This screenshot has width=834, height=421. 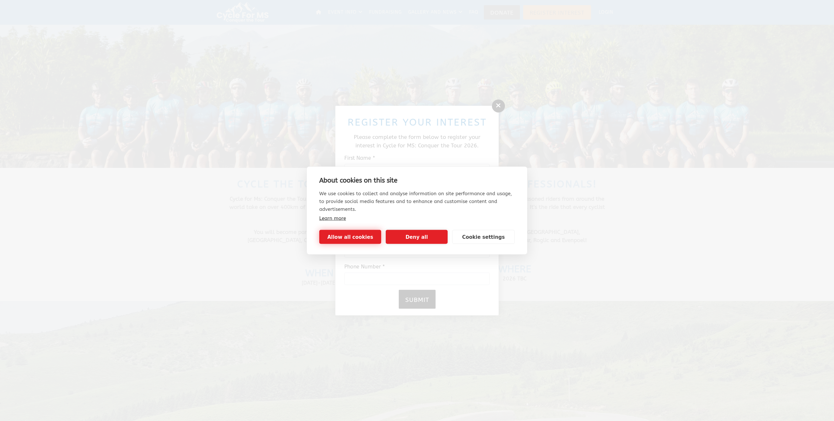 What do you see at coordinates (358, 180) in the screenshot?
I see `strong: About cookies on this site` at bounding box center [358, 180].